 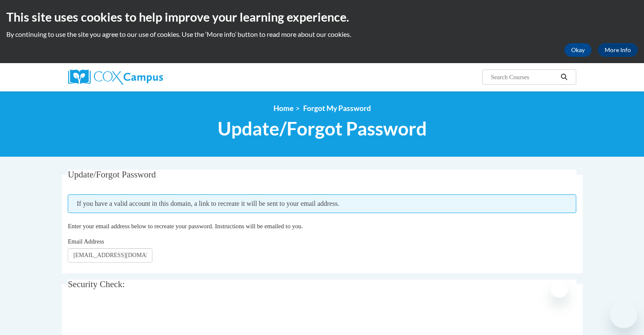 I want to click on a: Home, so click(x=283, y=108).